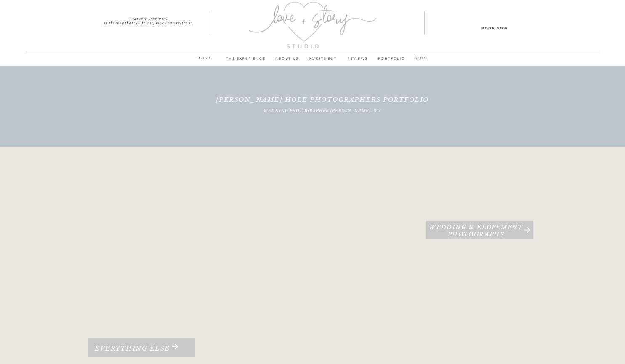 The width and height of the screenshot is (625, 364). What do you see at coordinates (358, 61) in the screenshot?
I see `a: REVIEWS` at bounding box center [358, 61].